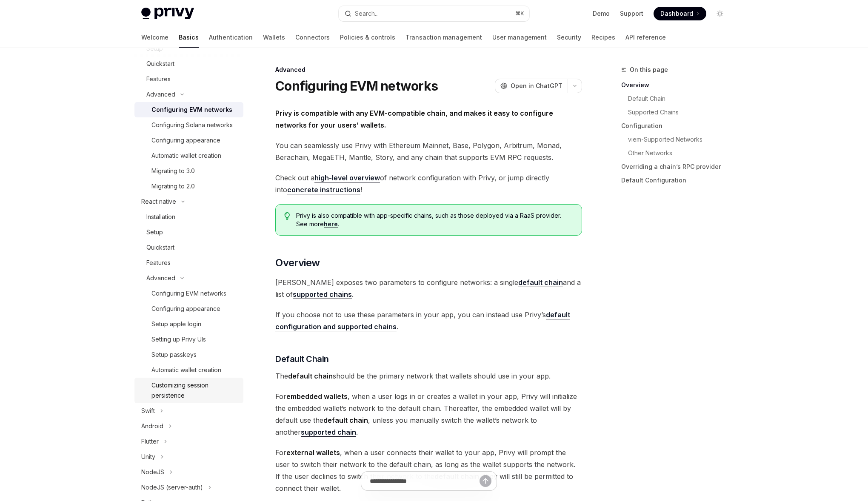  I want to click on a: API reference, so click(645, 37).